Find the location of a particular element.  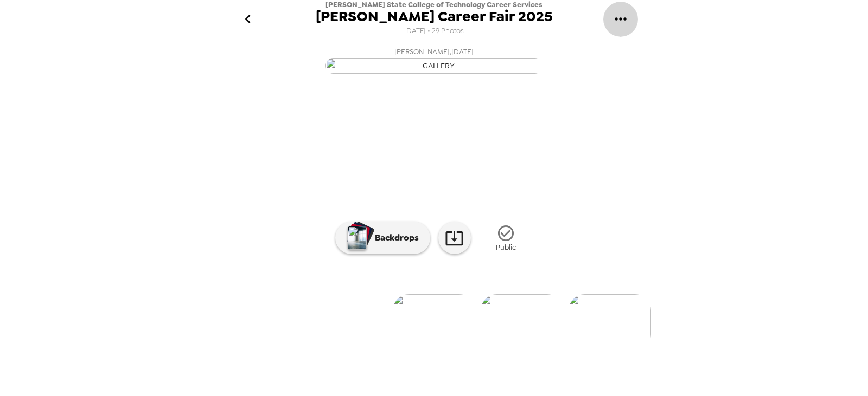

button: Public is located at coordinates (506, 238).